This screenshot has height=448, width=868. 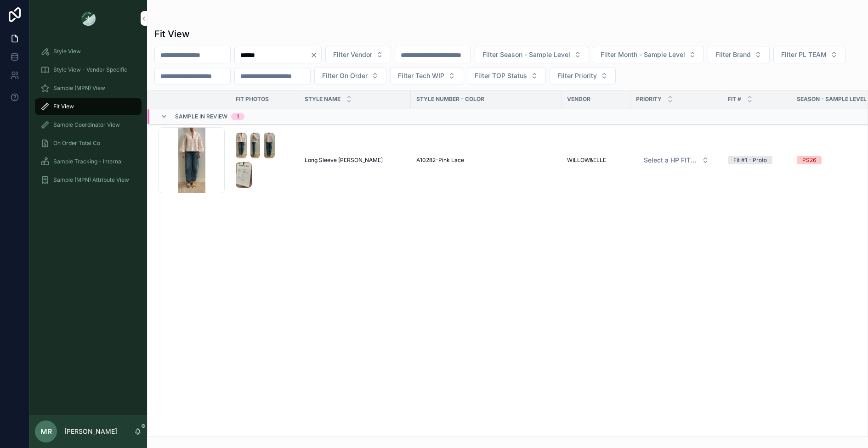 I want to click on span: Sample Tracking - Internal, so click(x=88, y=162).